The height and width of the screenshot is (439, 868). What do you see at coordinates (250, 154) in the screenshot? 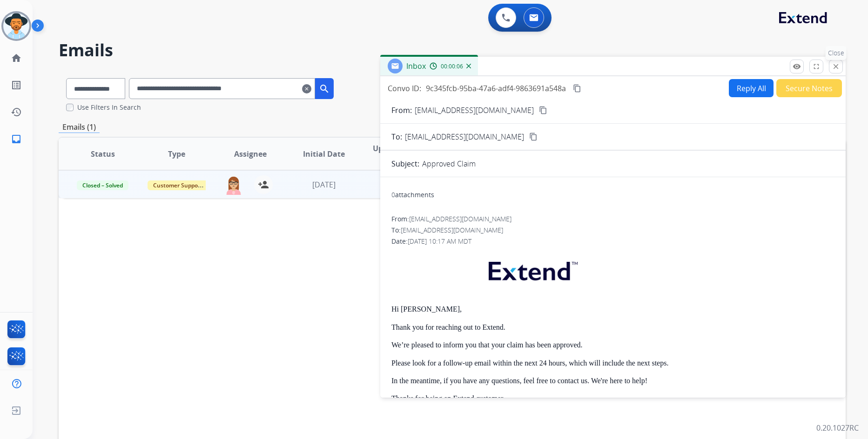
I see `span: Assignee` at bounding box center [250, 154].